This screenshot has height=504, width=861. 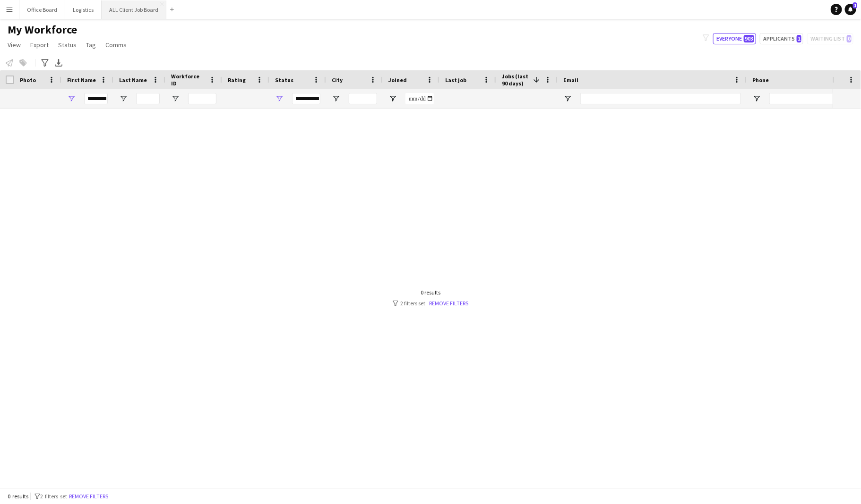 I want to click on a: Remove filters, so click(x=448, y=303).